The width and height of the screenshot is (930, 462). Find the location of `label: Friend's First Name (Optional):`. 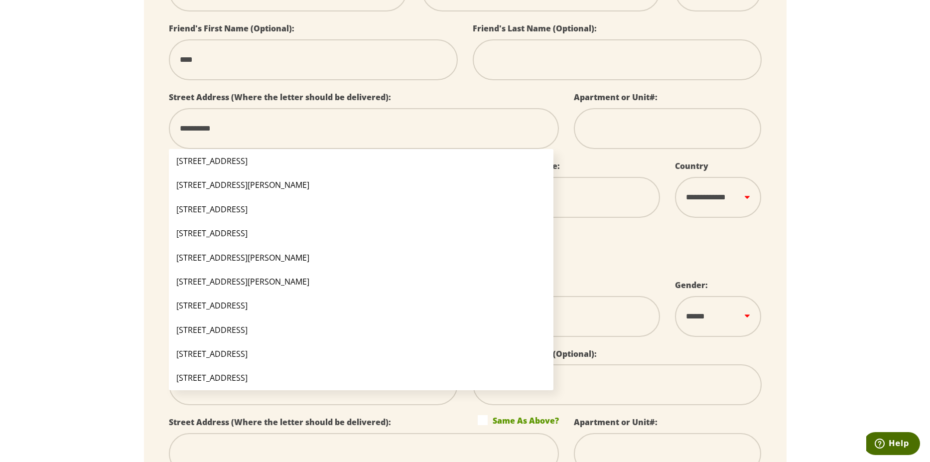

label: Friend's First Name (Optional): is located at coordinates (232, 28).